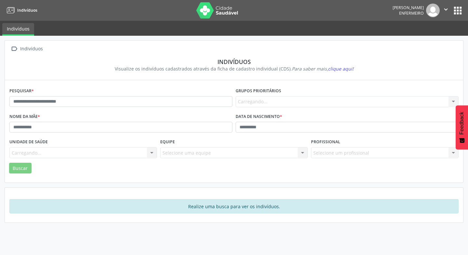 This screenshot has height=255, width=468. What do you see at coordinates (27, 10) in the screenshot?
I see `span: Indivíduos` at bounding box center [27, 10].